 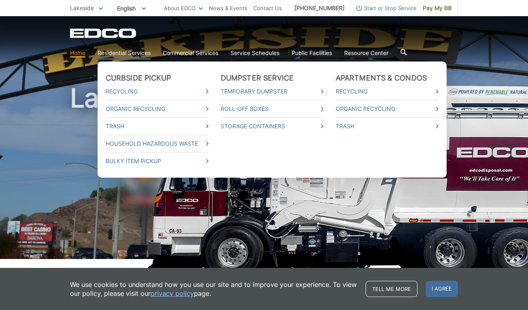 I want to click on a: Public Facilities, so click(x=312, y=53).